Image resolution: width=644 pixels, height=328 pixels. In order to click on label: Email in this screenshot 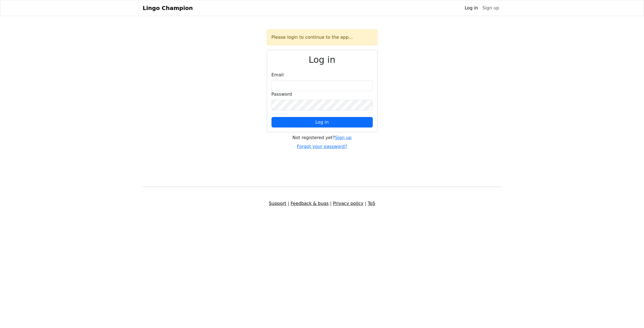, I will do `click(277, 75)`.